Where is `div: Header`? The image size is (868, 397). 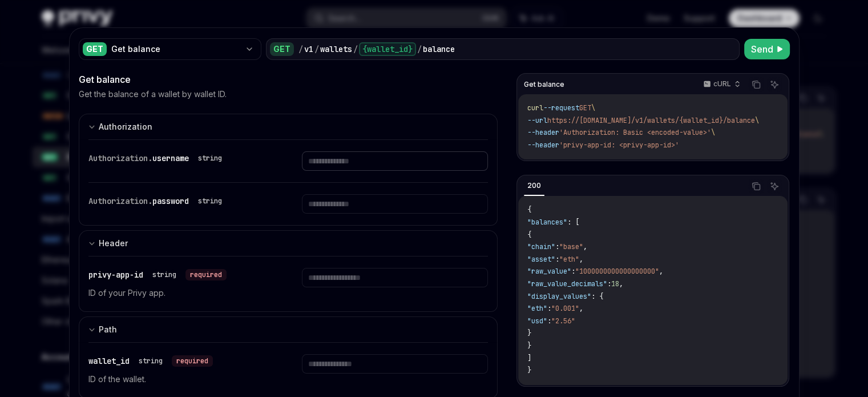
div: Header is located at coordinates (113, 243).